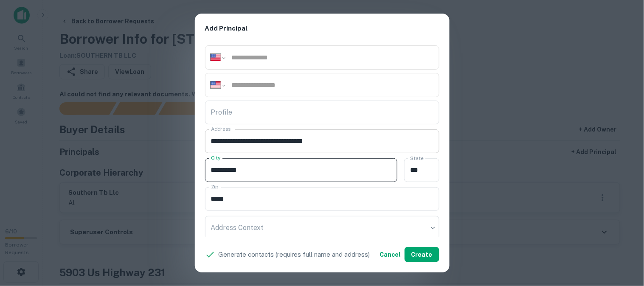  I want to click on label: Address, so click(221, 129).